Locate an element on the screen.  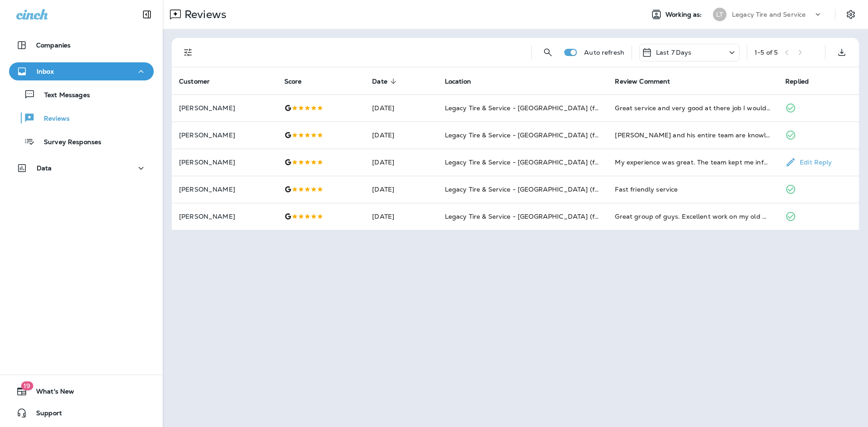
button: Data is located at coordinates (82, 168).